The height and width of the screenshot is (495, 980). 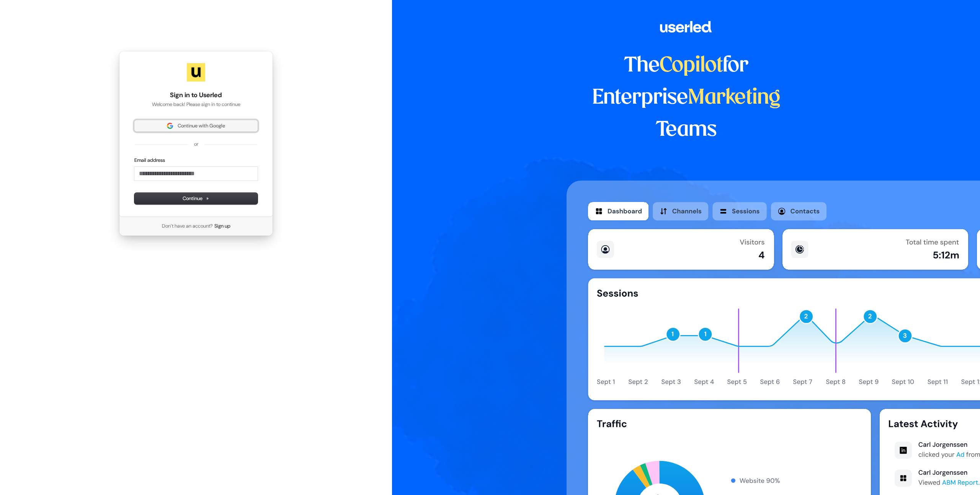 I want to click on img: Userled, so click(x=196, y=72).